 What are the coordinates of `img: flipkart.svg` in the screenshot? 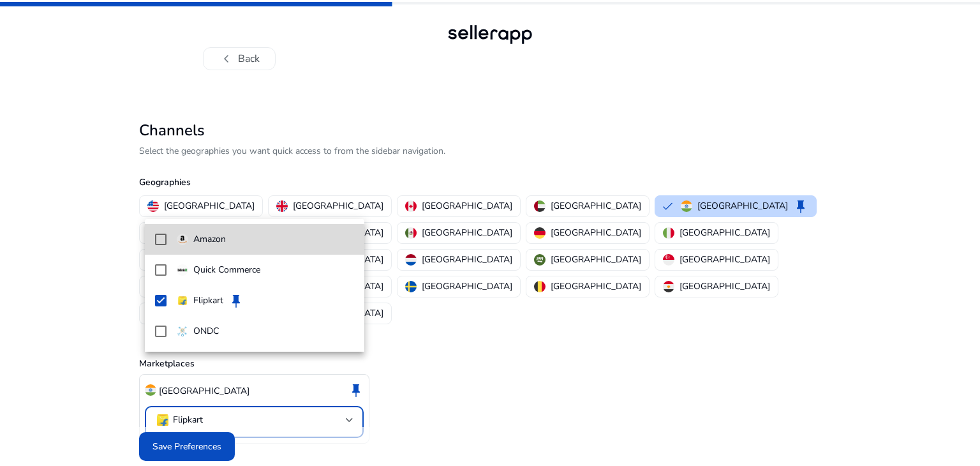 It's located at (182, 301).